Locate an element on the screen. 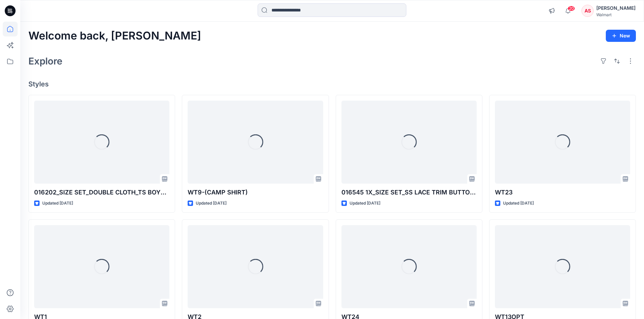 This screenshot has height=319, width=644. div: Walmart is located at coordinates (616, 15).